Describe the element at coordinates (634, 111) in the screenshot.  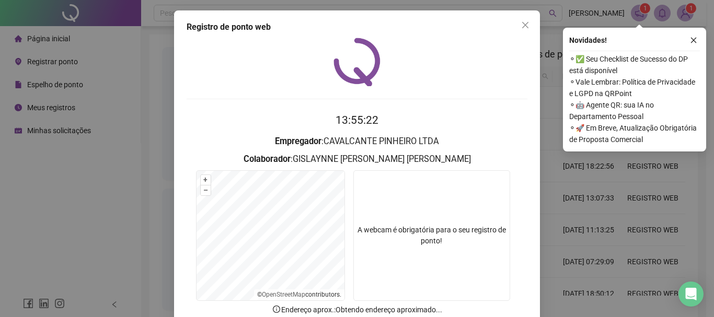
I see `span: ⚬ 🤖 Agente QR: sua IA no Departamento Pessoal` at that location.